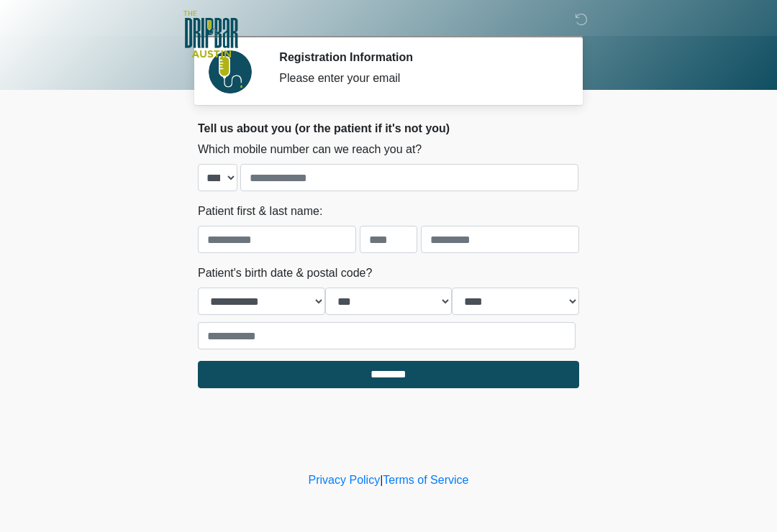 The height and width of the screenshot is (532, 777). Describe the element at coordinates (285, 273) in the screenshot. I see `label: Patient's birth date & postal code?` at that location.